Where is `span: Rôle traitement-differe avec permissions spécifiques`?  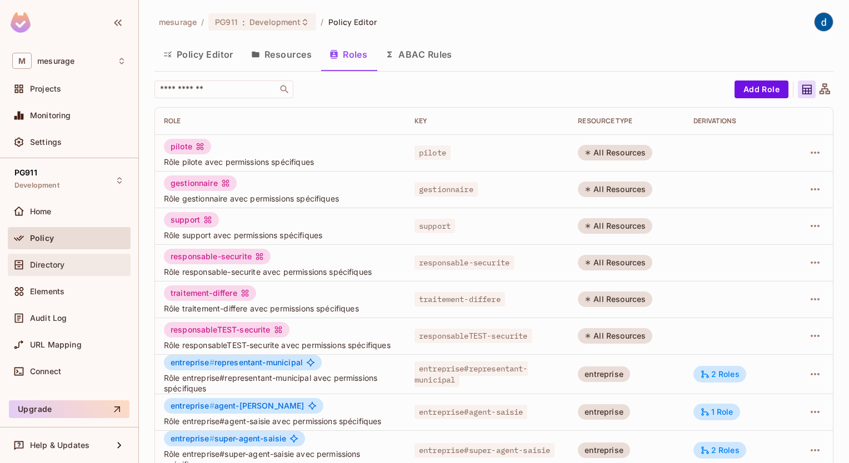 span: Rôle traitement-differe avec permissions spécifiques is located at coordinates (280, 308).